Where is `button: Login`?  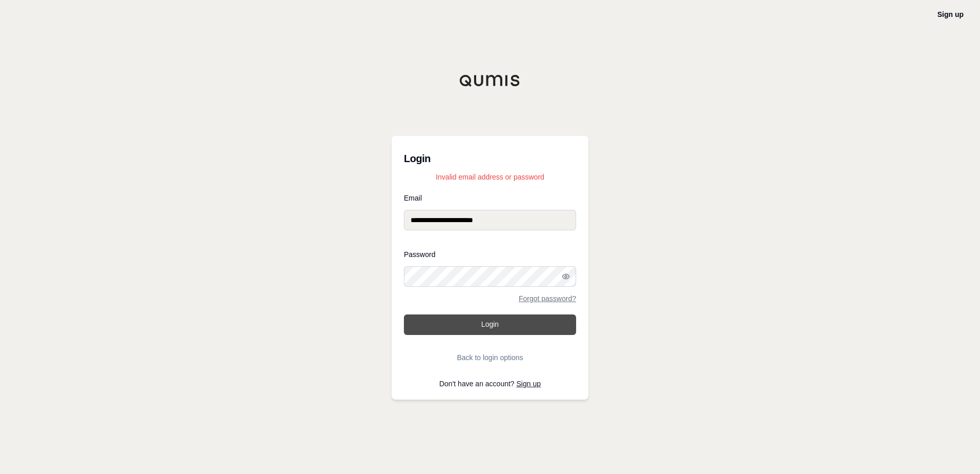 button: Login is located at coordinates (490, 325).